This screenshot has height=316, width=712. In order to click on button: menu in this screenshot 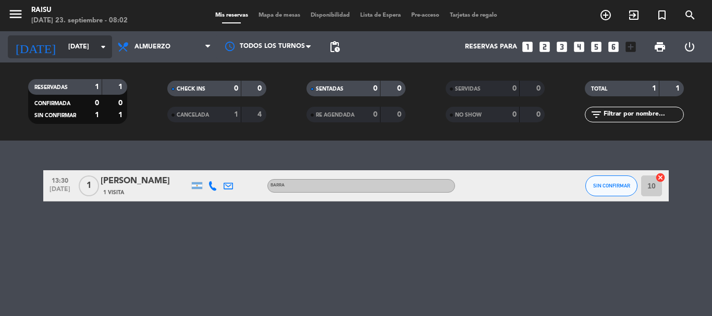, I will do `click(16, 16)`.